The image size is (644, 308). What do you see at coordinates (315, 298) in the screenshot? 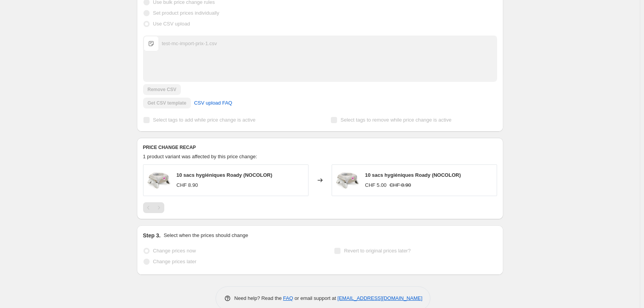
I see `span: or email support at` at bounding box center [315, 298].